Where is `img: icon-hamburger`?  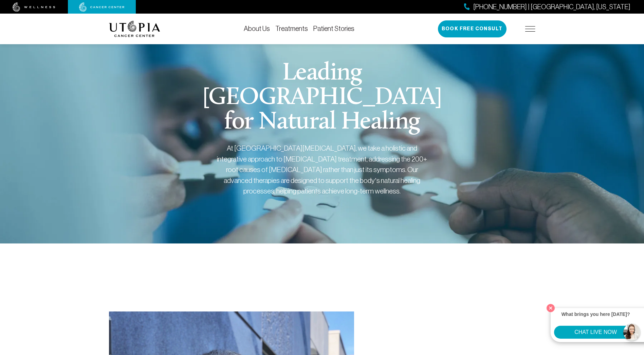
img: icon-hamburger is located at coordinates (531, 29).